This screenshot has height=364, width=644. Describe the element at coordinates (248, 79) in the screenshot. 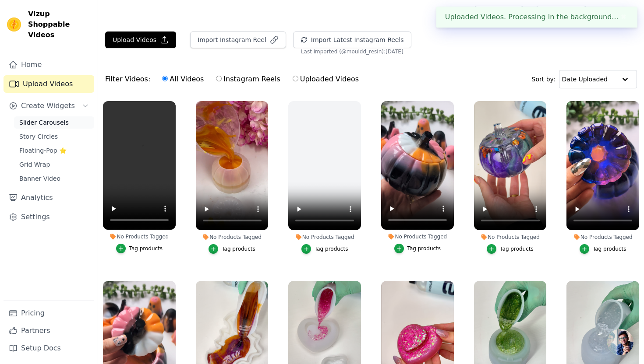

I see `label: Instagram Reels` at that location.